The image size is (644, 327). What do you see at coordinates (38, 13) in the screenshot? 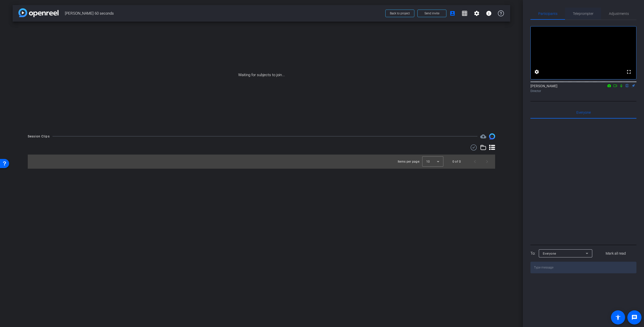
I see `img: app-logo` at bounding box center [38, 13].